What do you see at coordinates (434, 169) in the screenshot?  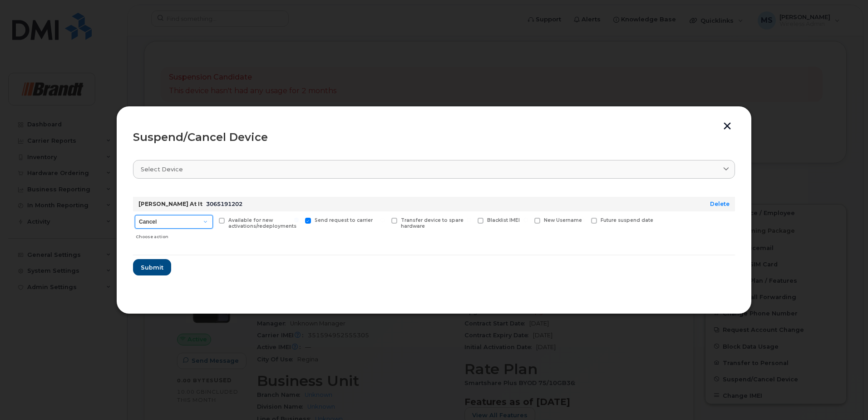 I see `a: Select device` at bounding box center [434, 169].